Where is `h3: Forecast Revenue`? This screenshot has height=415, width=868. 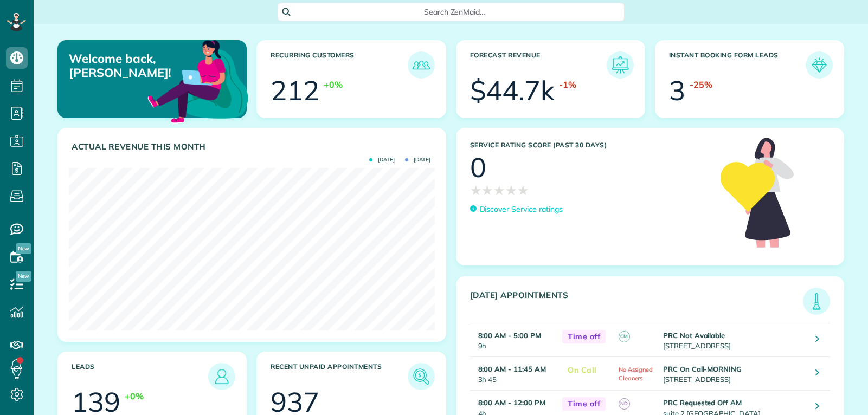
h3: Forecast Revenue is located at coordinates (538, 65).